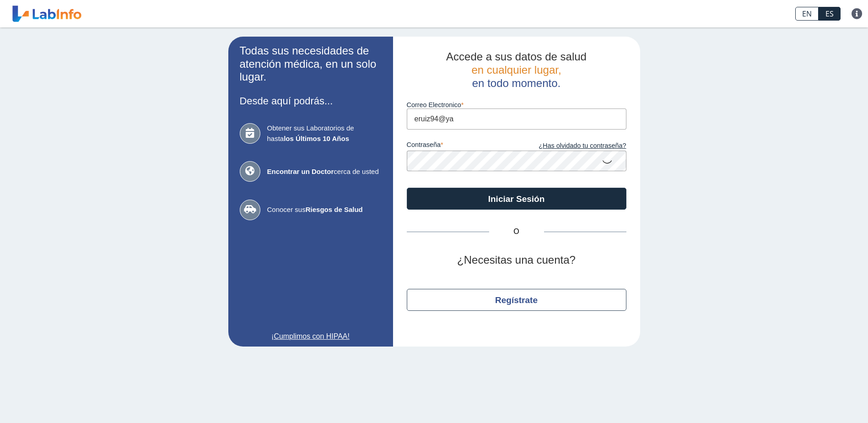 The width and height of the screenshot is (868, 423). What do you see at coordinates (334, 209) in the screenshot?
I see `b: Riesgos de Salud` at bounding box center [334, 209].